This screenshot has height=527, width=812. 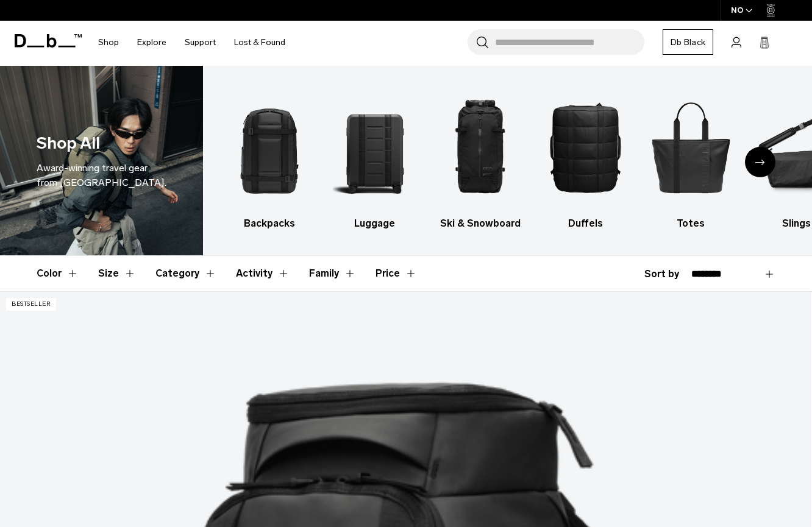 I want to click on h3: Ski & Snowboard, so click(x=481, y=224).